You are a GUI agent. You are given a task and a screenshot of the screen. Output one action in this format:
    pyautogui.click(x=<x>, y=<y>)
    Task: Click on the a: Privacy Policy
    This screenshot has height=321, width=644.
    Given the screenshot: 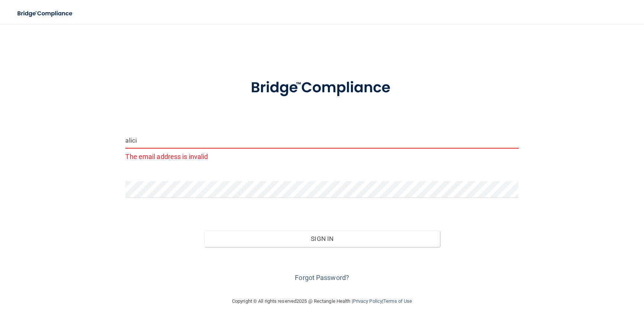 What is the action you would take?
    pyautogui.click(x=367, y=301)
    